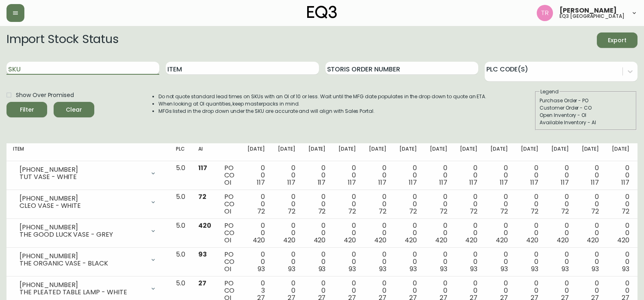 This screenshot has width=644, height=300. I want to click on div: THE GOOD LUCK VASE - GREY, so click(82, 235).